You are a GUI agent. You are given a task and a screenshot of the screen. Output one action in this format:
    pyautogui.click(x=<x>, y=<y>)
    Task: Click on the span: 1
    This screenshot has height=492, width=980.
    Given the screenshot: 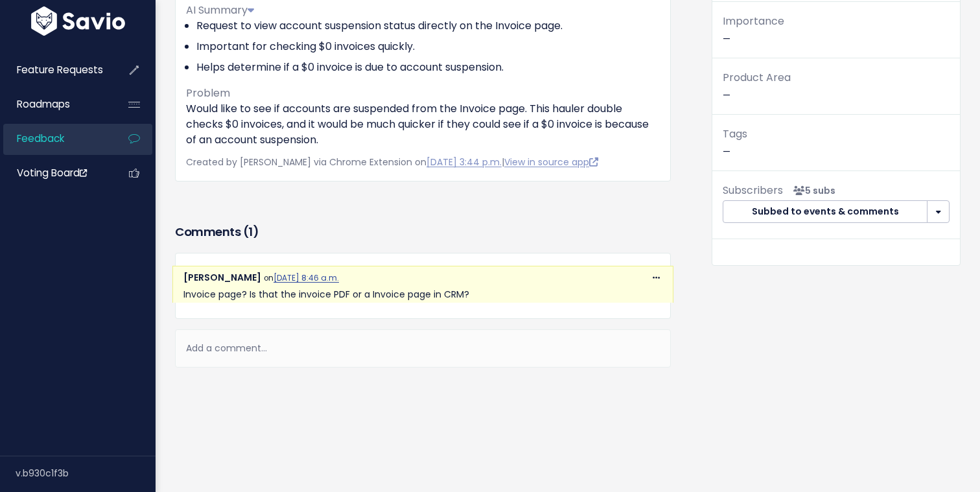 What is the action you would take?
    pyautogui.click(x=250, y=231)
    